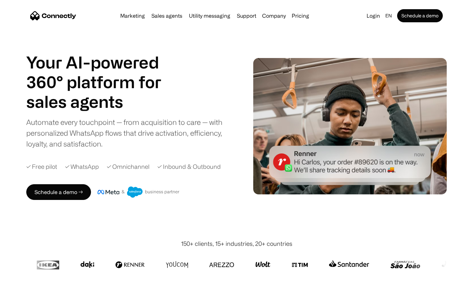 The height and width of the screenshot is (295, 473). Describe the element at coordinates (42, 167) in the screenshot. I see `div: ✓ Free pilot` at that location.